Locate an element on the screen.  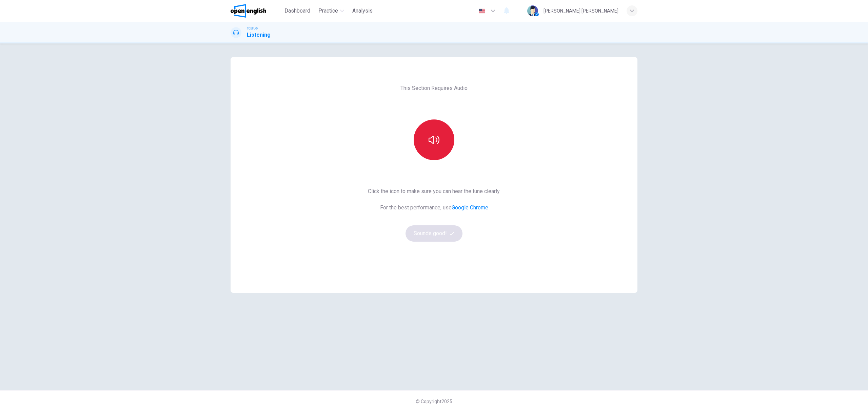
span: For the best performance, use is located at coordinates (434, 207).